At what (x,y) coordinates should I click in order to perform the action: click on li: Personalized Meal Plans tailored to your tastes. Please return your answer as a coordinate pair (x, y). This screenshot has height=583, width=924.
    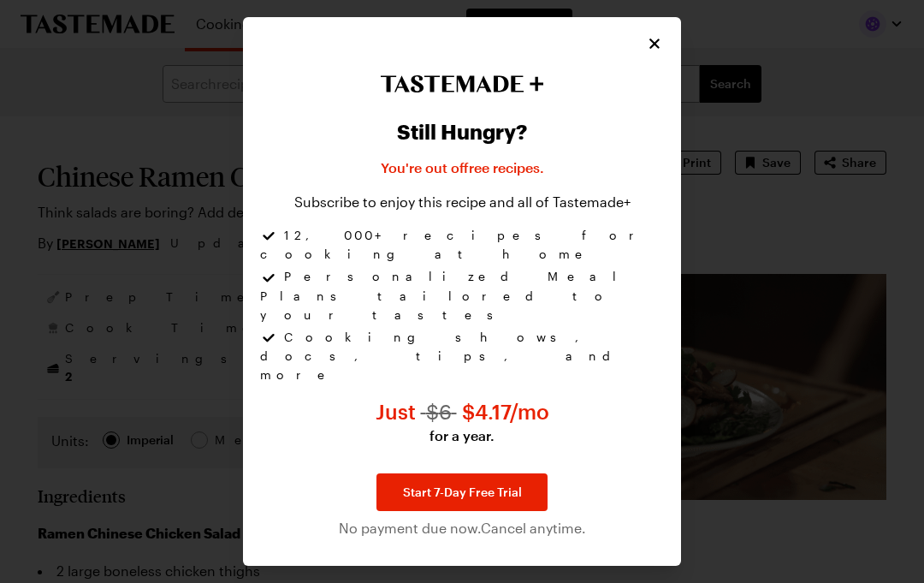
    Looking at the image, I should click on (462, 296).